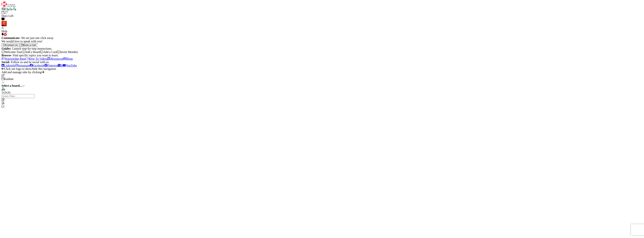 This screenshot has width=644, height=238. What do you see at coordinates (322, 41) in the screenshot?
I see `div: We would love to speak with you!` at bounding box center [322, 41].